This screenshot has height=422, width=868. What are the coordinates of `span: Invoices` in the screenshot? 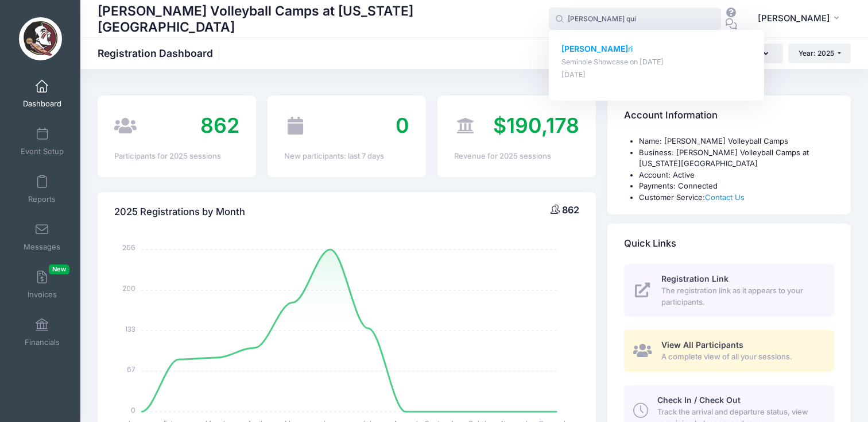 It's located at (42, 294).